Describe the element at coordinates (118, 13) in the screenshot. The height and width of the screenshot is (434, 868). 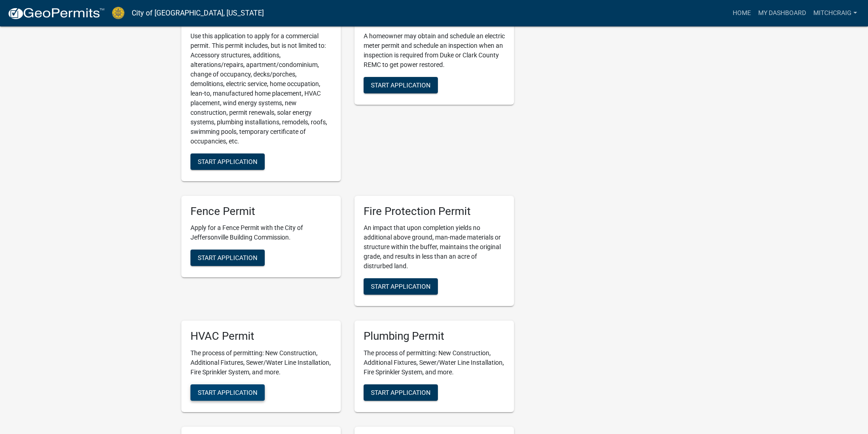
I see `img: City of Jeffersonville, Indiana` at that location.